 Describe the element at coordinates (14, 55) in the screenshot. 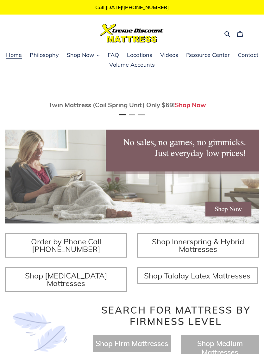

I see `a: Home` at that location.